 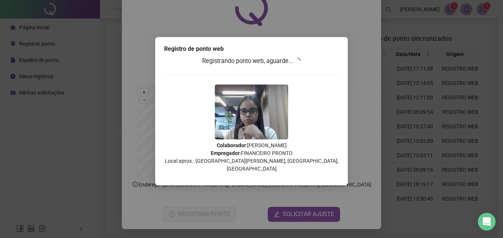 What do you see at coordinates (298, 61) in the screenshot?
I see `span: loading` at bounding box center [298, 61].